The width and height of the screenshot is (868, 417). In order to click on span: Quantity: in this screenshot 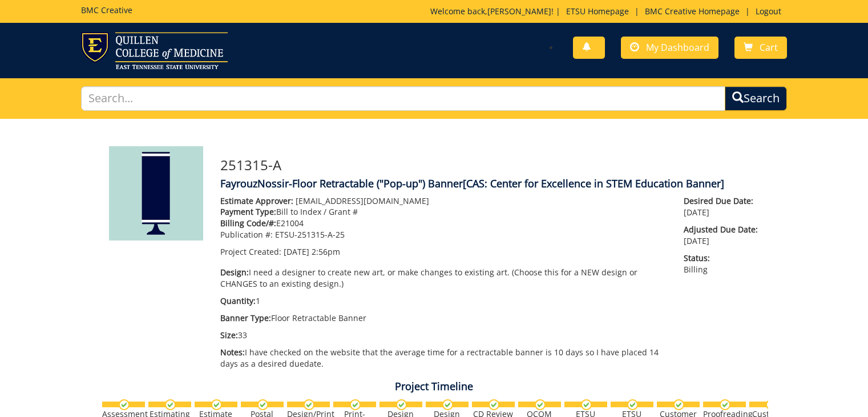, I will do `click(238, 300)`.